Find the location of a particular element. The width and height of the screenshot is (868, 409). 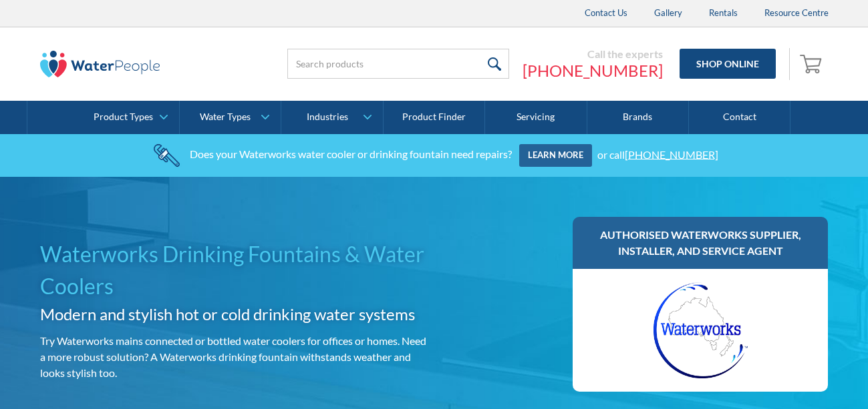

div: or call is located at coordinates (657, 153).